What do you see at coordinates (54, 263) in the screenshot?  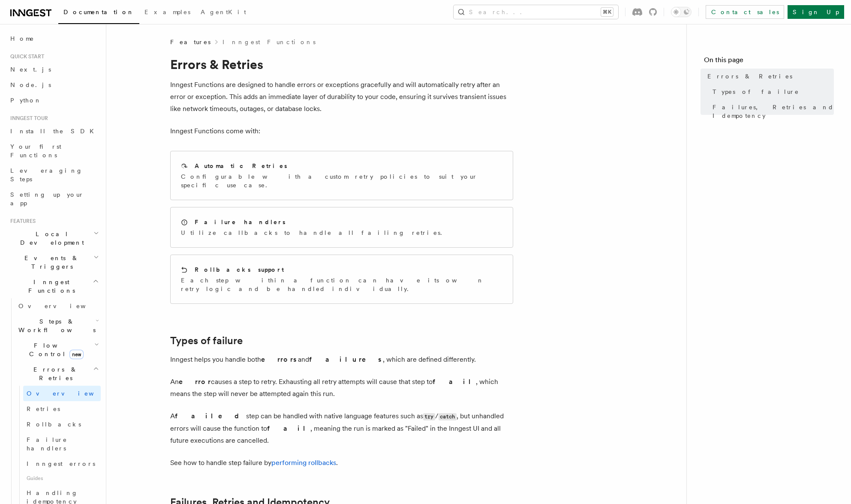 I see `button: Events & Triggers` at bounding box center [54, 263].